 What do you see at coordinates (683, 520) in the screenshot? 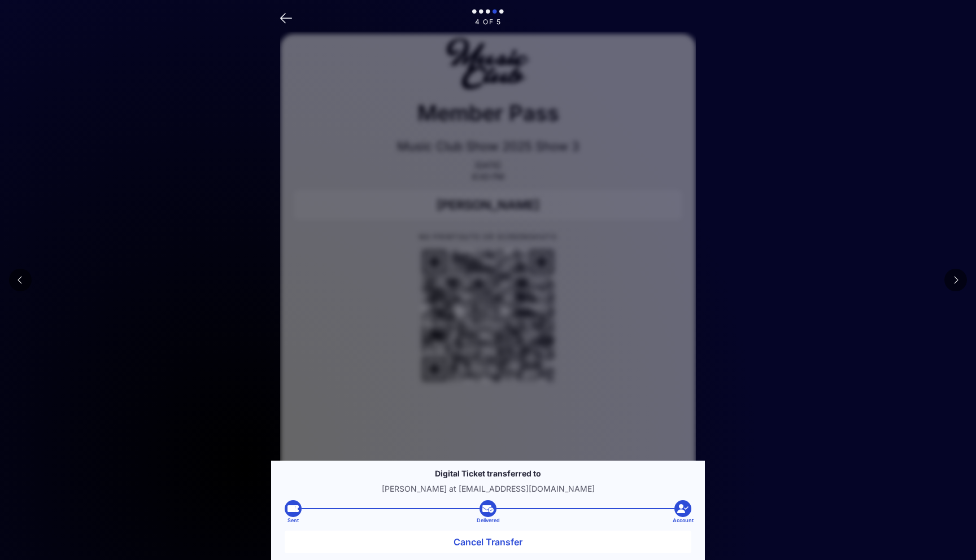
I see `span: Account` at bounding box center [683, 520].